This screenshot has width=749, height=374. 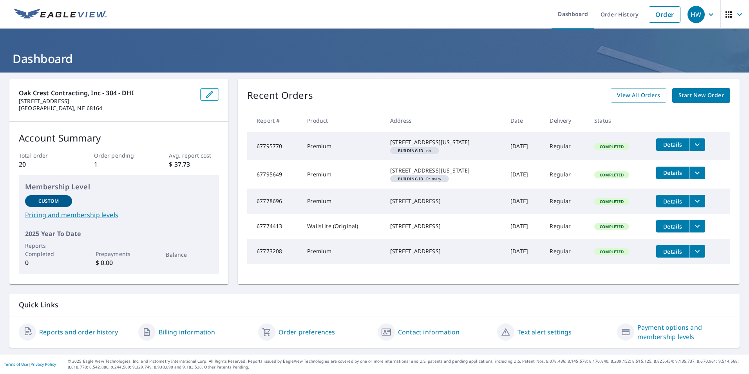 What do you see at coordinates (106, 93) in the screenshot?
I see `p: Oak Crest Contracting, Inc - 304 - DHI` at bounding box center [106, 93].